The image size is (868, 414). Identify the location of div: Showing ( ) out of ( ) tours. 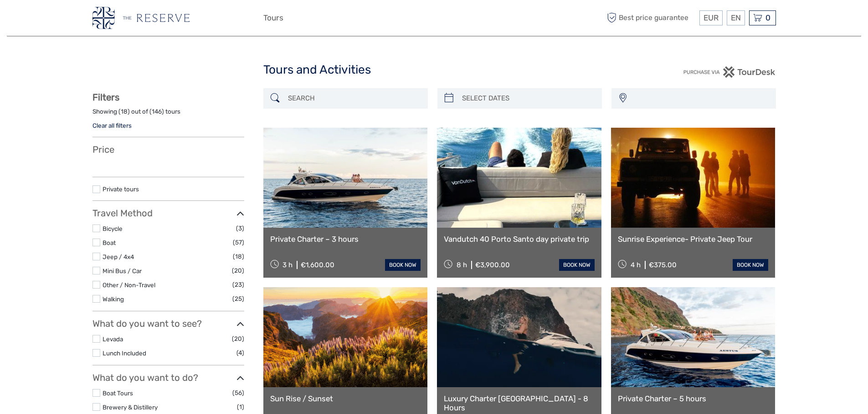
(168, 114).